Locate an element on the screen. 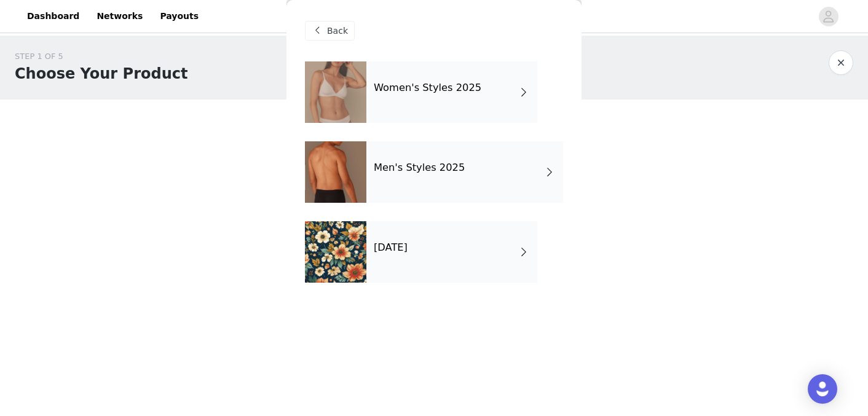 The image size is (868, 416). span: Back is located at coordinates (338, 31).